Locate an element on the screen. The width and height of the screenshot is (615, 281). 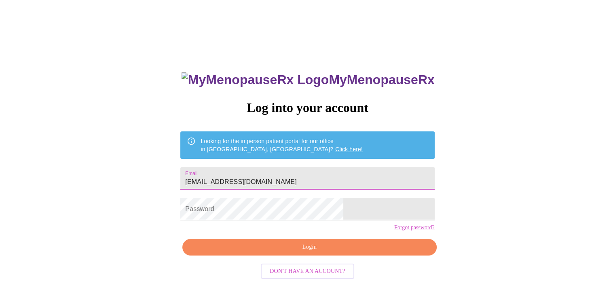
h3: MyMenopauseRx is located at coordinates (308, 80).